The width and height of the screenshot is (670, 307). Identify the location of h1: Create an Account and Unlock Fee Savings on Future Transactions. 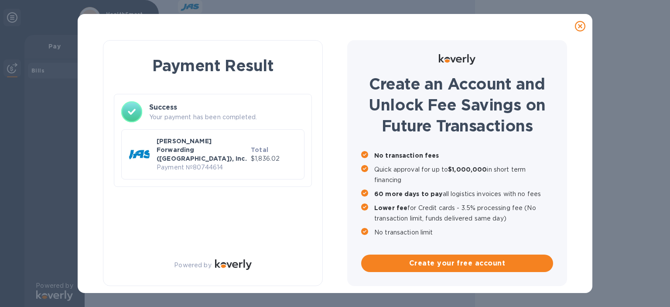
(457, 105).